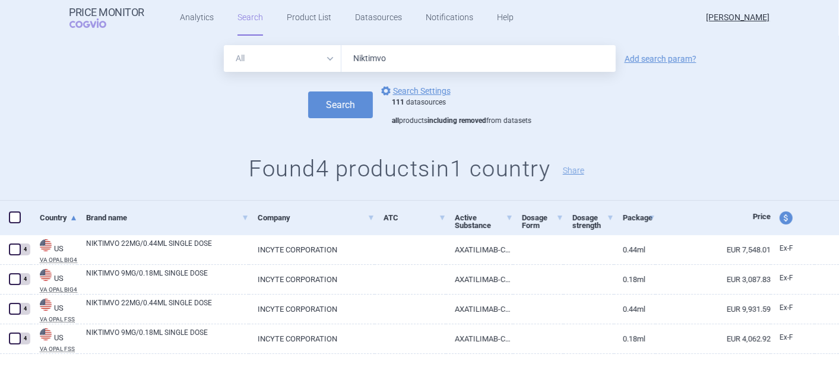 Image resolution: width=839 pixels, height=392 pixels. Describe the element at coordinates (593, 221) in the screenshot. I see `a: Dosage strength` at that location.